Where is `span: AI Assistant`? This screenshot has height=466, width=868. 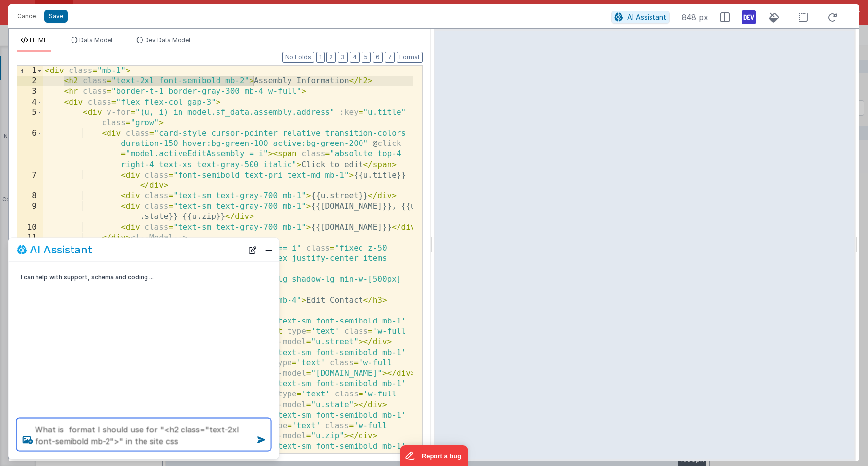
span: AI Assistant is located at coordinates (646, 17).